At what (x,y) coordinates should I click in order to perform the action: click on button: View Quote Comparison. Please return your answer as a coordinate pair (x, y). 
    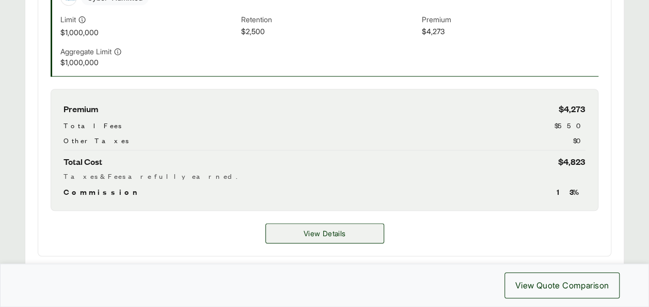
    Looking at the image, I should click on (561, 285).